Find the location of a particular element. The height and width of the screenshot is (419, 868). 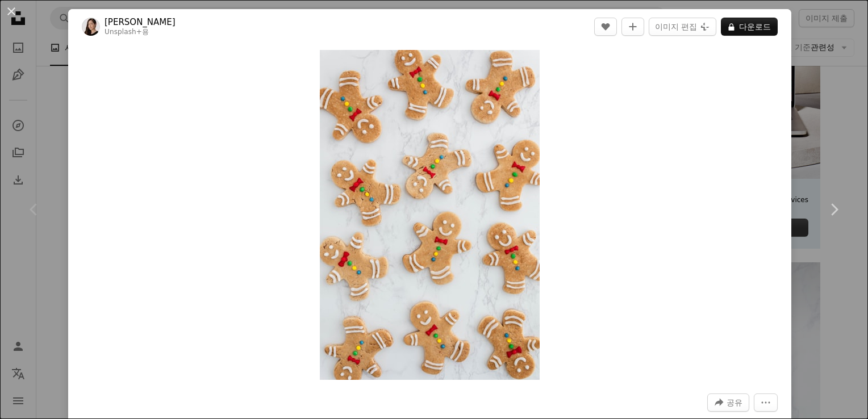

button: 컬렉션에 추가 is located at coordinates (633, 26).